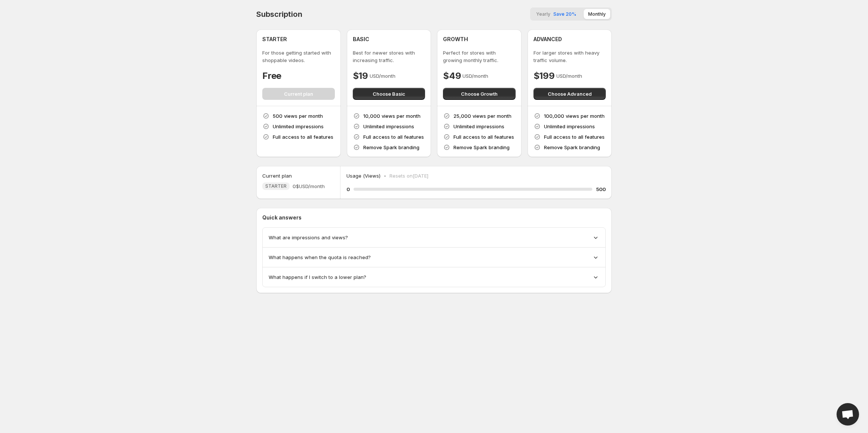 This screenshot has height=433, width=868. Describe the element at coordinates (434, 217) in the screenshot. I see `p: Quick answers` at that location.